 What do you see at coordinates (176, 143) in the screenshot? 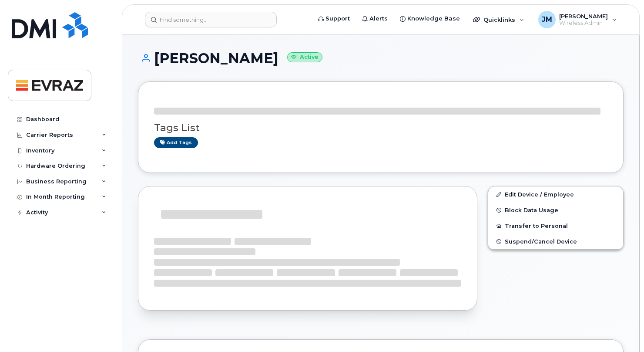
I see `a: Add tags` at bounding box center [176, 143].